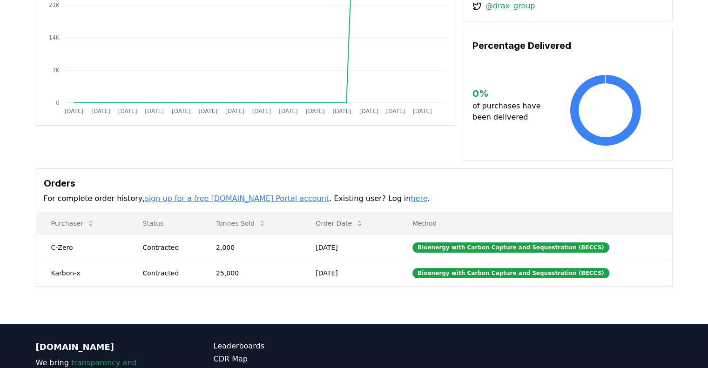 This screenshot has width=708, height=368. I want to click on p: For complete order history, . Existing user? Log in ., so click(354, 199).